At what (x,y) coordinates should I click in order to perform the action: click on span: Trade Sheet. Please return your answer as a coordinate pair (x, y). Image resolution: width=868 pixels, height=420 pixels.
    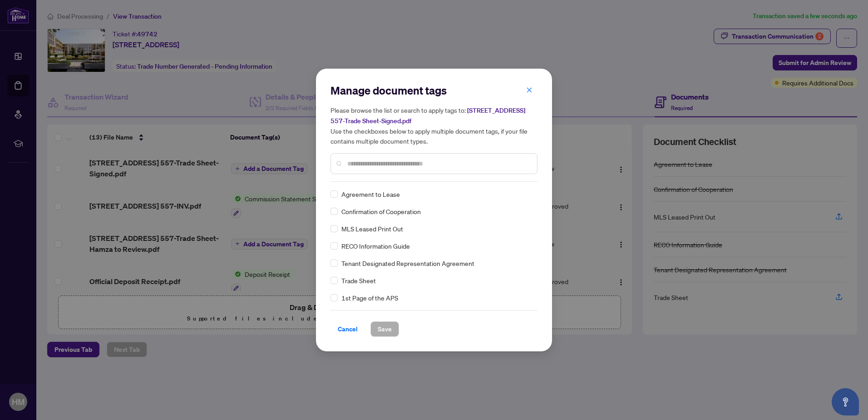
    Looking at the image, I should click on (359, 281).